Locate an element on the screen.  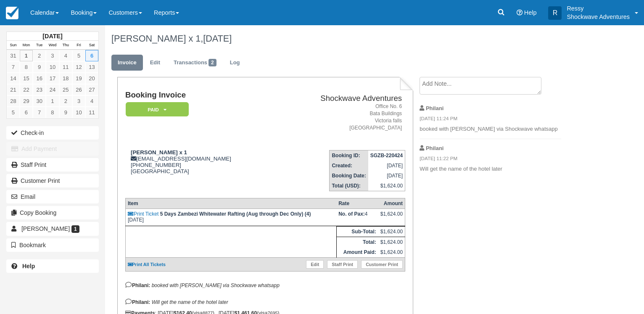
th: Amount Paid: is located at coordinates (357, 252).